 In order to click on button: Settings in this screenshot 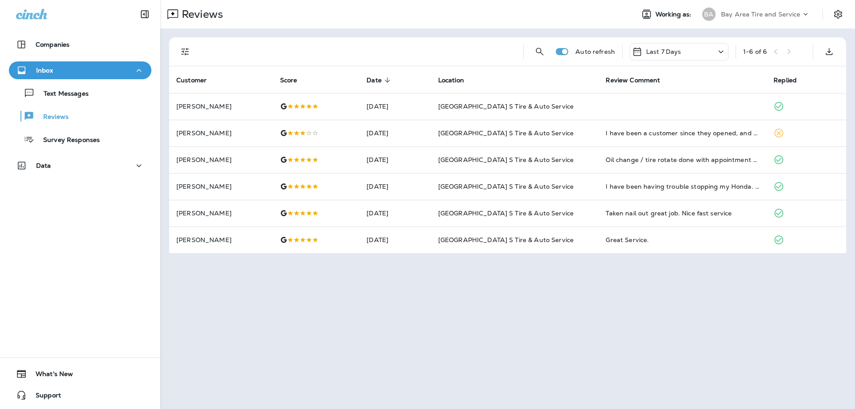, I will do `click(838, 14)`.